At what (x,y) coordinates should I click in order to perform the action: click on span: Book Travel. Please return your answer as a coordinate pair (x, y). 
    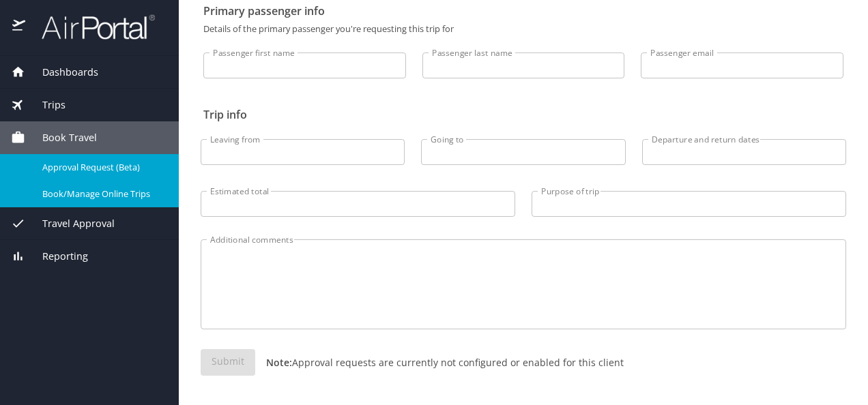
    Looking at the image, I should click on (61, 138).